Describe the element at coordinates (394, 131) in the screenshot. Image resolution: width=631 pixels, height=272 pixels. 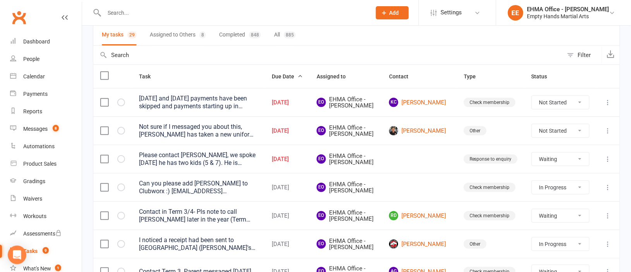
I see `img: David Phillips` at that location.